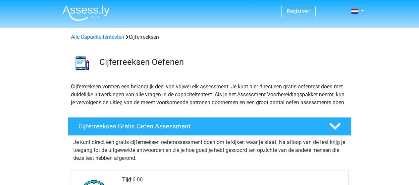 Image resolution: width=419 pixels, height=185 pixels. I want to click on a: Registreer, so click(298, 11).